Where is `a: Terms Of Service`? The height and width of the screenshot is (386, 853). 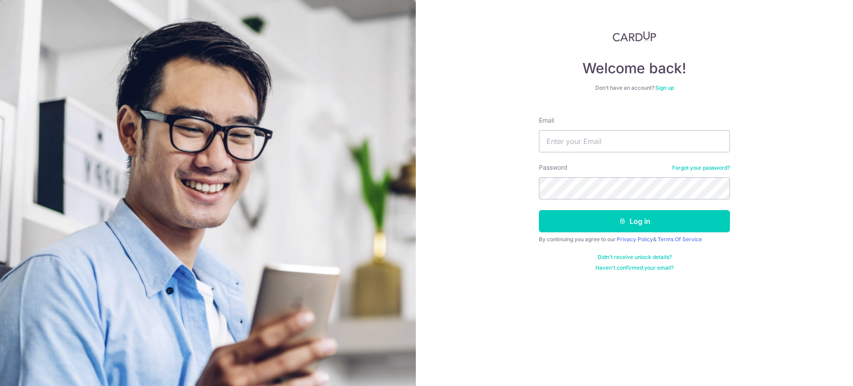 a: Terms Of Service is located at coordinates (680, 239).